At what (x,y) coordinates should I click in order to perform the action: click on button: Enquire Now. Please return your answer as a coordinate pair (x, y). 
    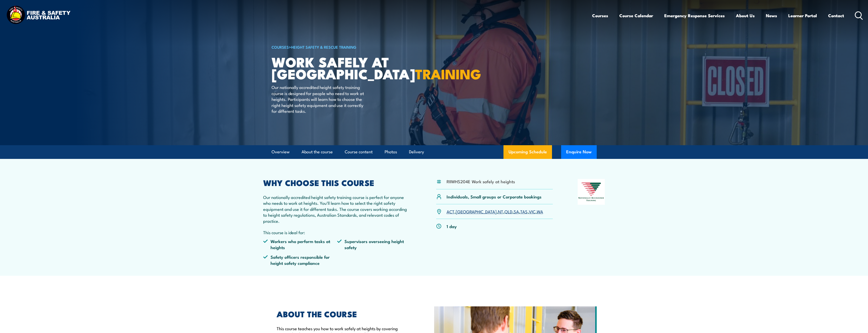
    Looking at the image, I should click on (579, 152).